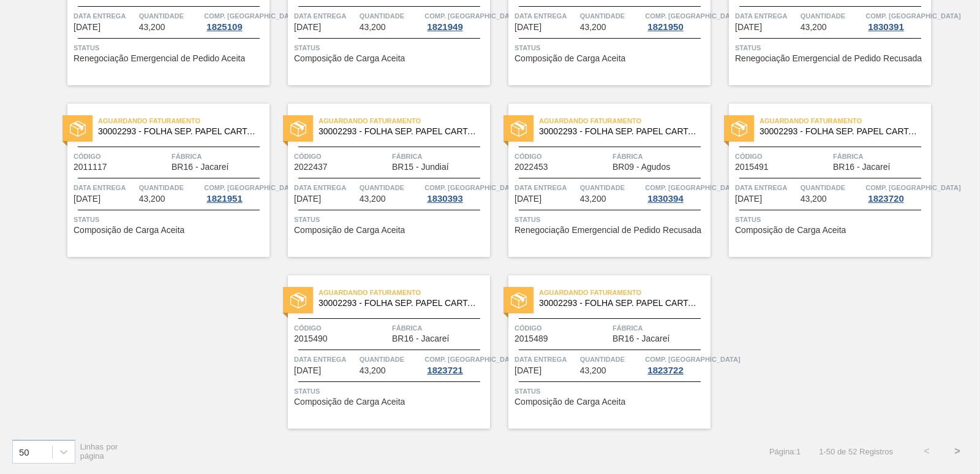  I want to click on span: Linhas por página, so click(100, 451).